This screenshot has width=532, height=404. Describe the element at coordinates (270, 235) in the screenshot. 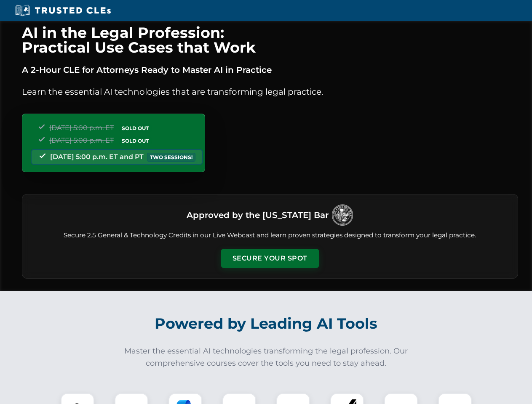

I see `p: Secure 2.5 General & Technology Credits in our Live Webcast and learn proven strategies designed ...` at that location.